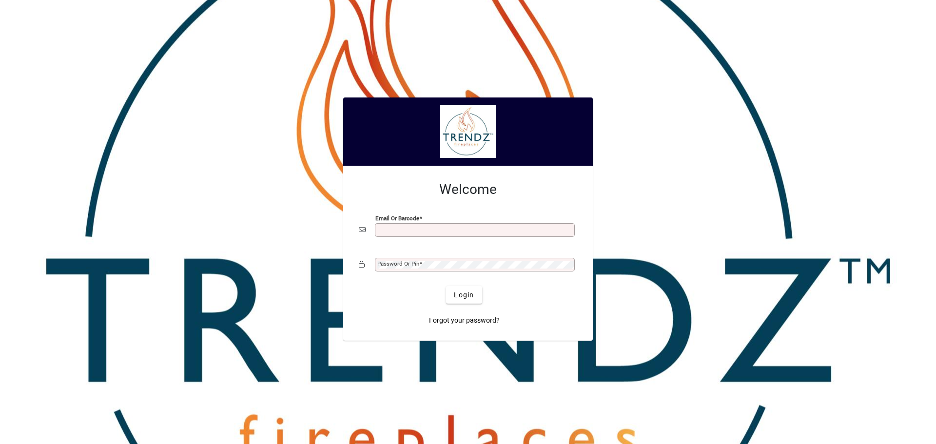  I want to click on h2: Welcome, so click(468, 190).